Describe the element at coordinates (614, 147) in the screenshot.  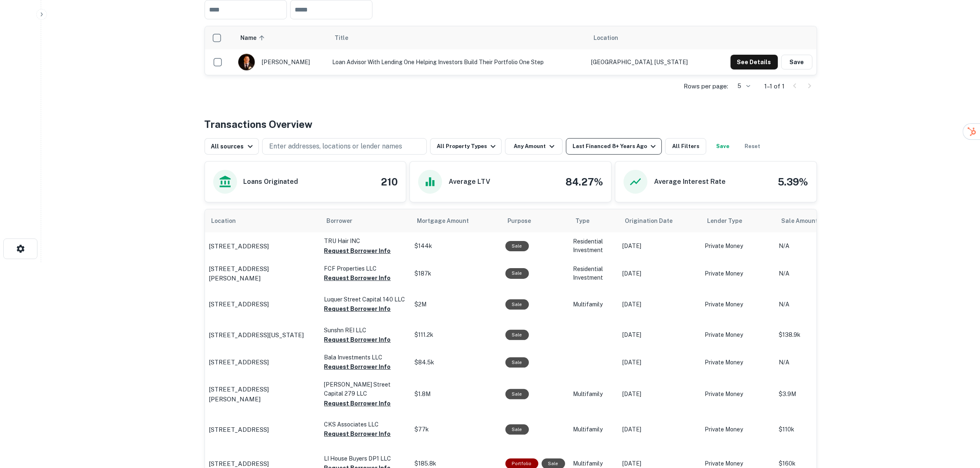
I see `button: Last Financed 8+ Years Ago` at that location.